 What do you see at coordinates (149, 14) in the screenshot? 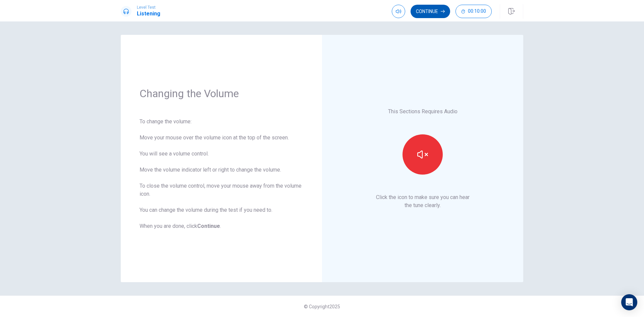
I see `h1: Listening` at bounding box center [149, 14].